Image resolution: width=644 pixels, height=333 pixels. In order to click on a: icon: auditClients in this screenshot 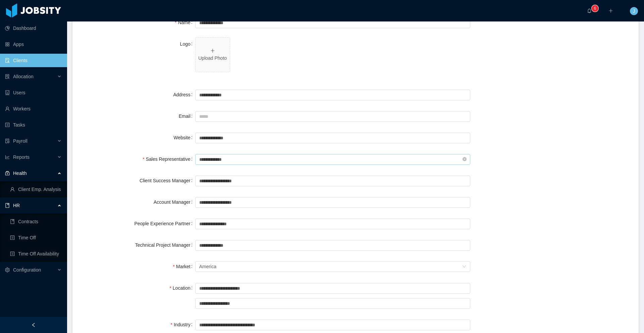, I will do `click(33, 61)`.